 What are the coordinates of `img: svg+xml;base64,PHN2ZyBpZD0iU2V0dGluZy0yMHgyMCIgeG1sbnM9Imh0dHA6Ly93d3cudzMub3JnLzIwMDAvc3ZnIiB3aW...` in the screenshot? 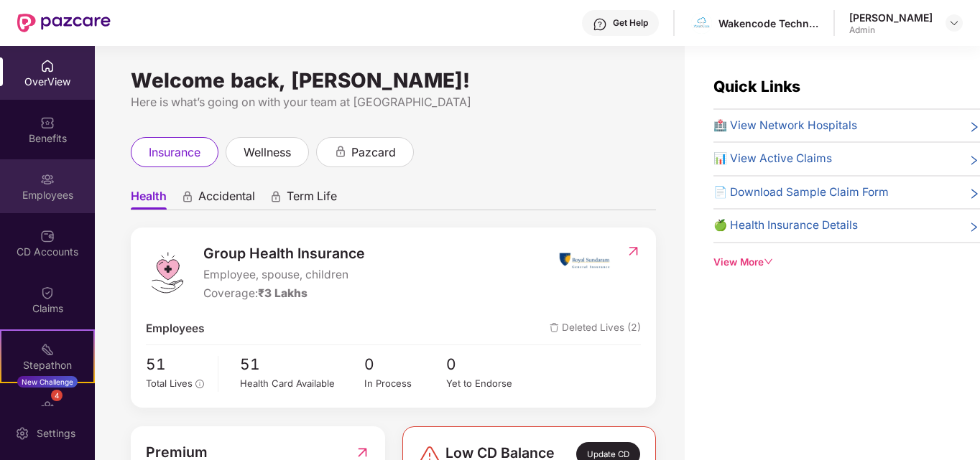 It's located at (22, 434).